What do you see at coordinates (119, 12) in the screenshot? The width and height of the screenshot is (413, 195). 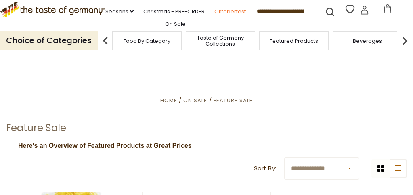 I see `a: Seasons` at bounding box center [119, 12].